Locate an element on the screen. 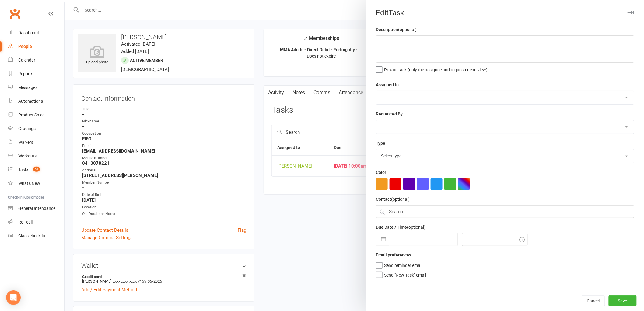  label: Assigned to is located at coordinates (387, 85).